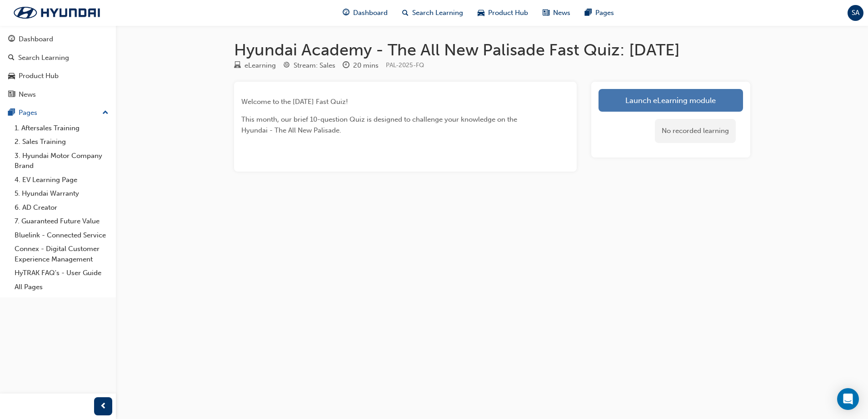 This screenshot has width=868, height=419. I want to click on span: clock-icon, so click(346, 66).